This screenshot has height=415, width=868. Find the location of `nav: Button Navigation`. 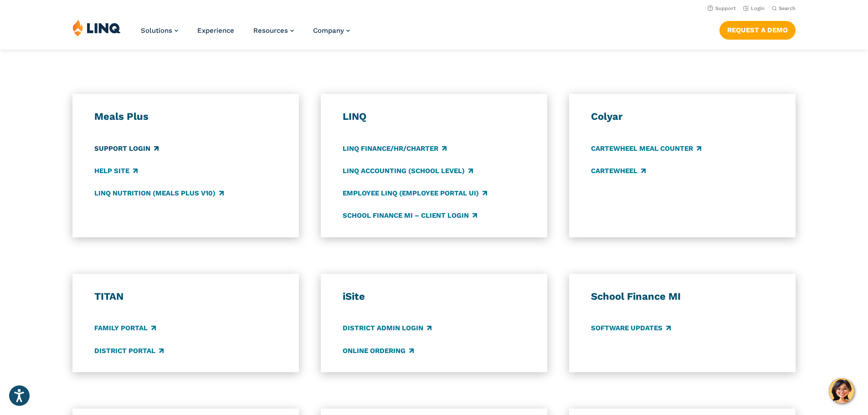

nav: Button Navigation is located at coordinates (757, 30).